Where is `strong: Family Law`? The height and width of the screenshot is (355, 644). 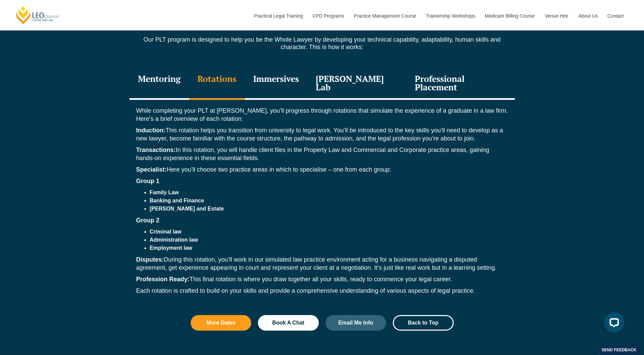
strong: Family Law is located at coordinates (165, 192).